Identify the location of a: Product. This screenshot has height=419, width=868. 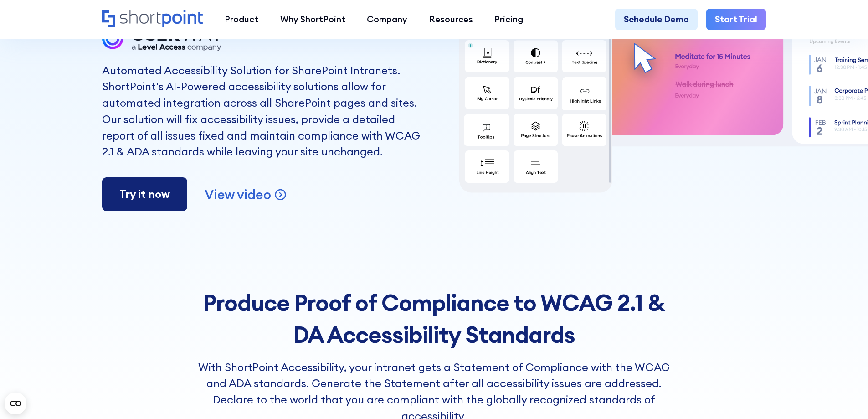
(242, 20).